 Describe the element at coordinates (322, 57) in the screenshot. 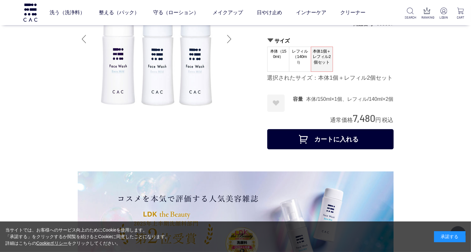

I see `span: 本体1個＋レフィル2個セット` at that location.